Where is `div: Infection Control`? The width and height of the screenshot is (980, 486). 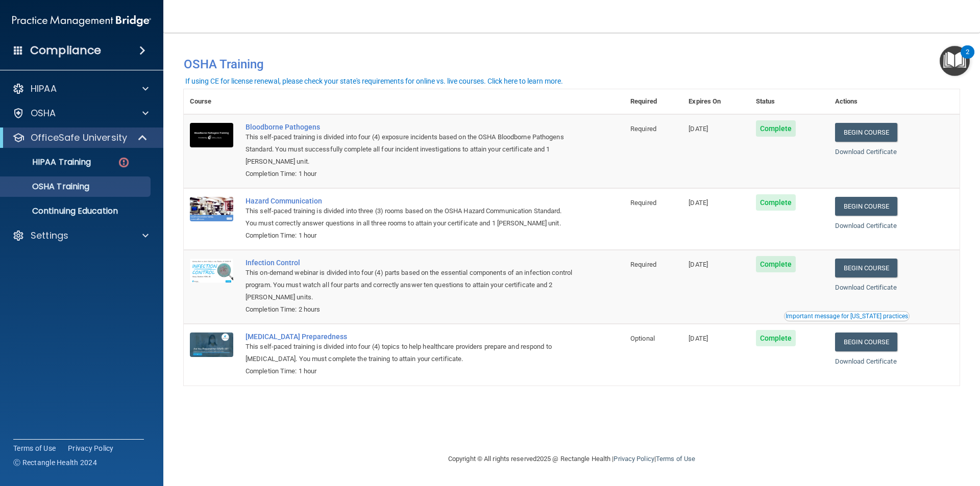 div: Infection Control is located at coordinates (409, 263).